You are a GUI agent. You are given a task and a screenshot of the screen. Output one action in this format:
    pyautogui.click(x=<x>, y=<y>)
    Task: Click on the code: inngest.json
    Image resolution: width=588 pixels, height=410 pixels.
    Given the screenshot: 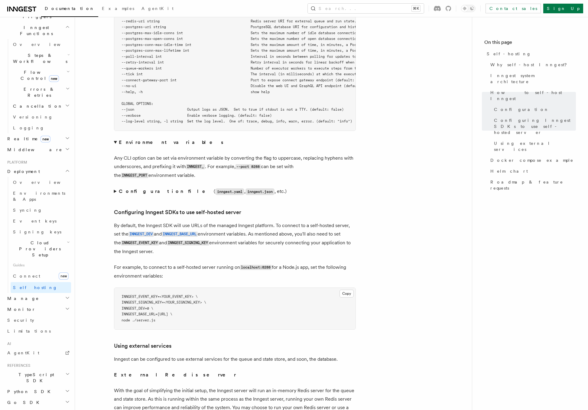 What is the action you would take?
    pyautogui.click(x=260, y=192)
    